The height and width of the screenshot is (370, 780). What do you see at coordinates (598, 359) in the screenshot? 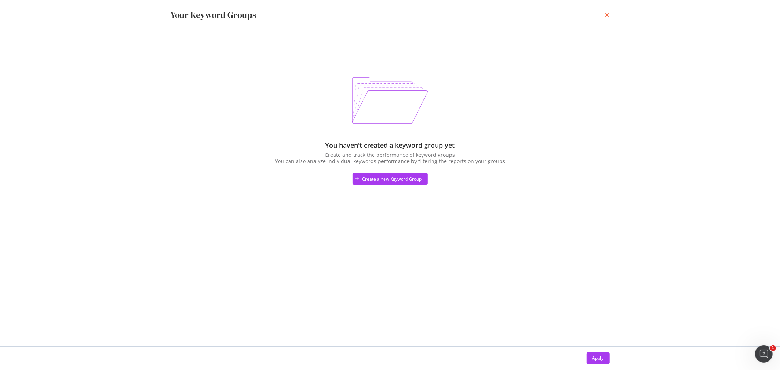
I see `button: Apply` at bounding box center [598, 359].